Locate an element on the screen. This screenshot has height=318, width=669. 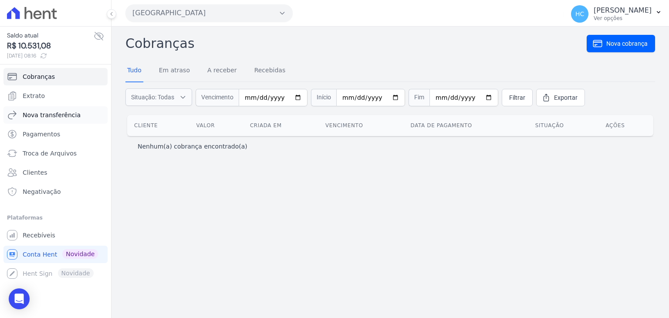
span: Extrato is located at coordinates (34, 96).